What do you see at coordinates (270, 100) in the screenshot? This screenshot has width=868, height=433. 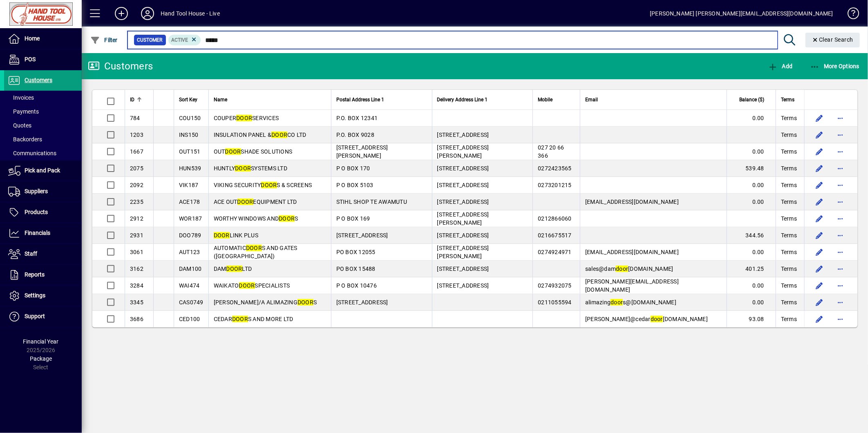 I see `div: Name` at bounding box center [270, 100].